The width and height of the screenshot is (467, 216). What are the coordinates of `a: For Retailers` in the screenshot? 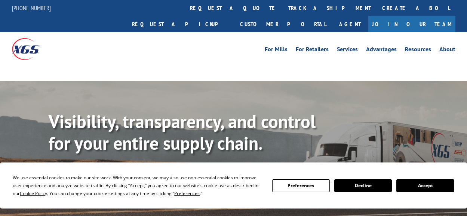 It's located at (312, 51).